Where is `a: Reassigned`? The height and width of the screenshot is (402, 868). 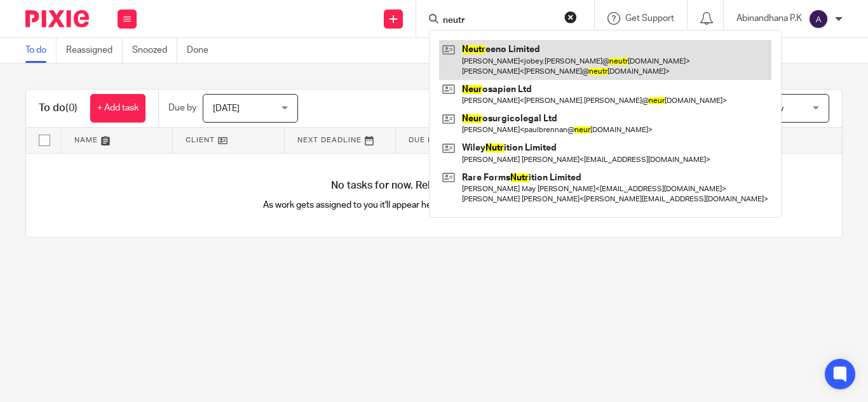 a: Reassigned is located at coordinates (94, 50).